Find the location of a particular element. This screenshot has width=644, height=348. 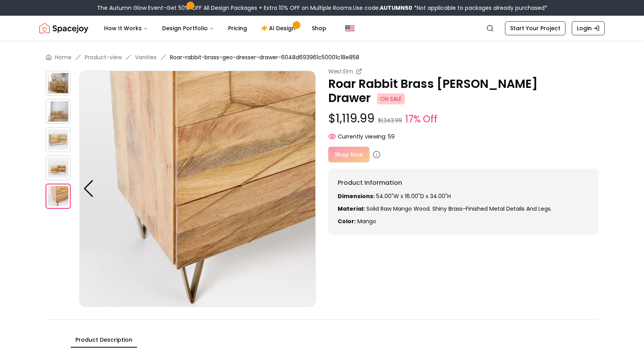

span: Currently viewing: is located at coordinates (362, 137).